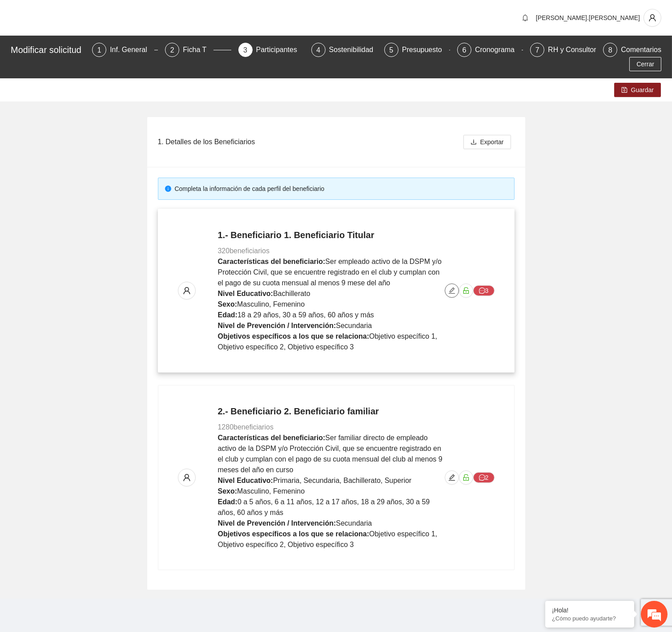 The image size is (672, 632). I want to click on div: 4Sostenibilidad, so click(344, 50).